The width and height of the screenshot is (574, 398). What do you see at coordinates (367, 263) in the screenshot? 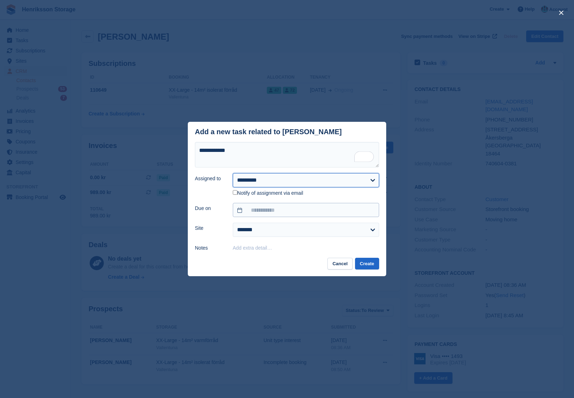
I see `button: Create` at bounding box center [367, 263].